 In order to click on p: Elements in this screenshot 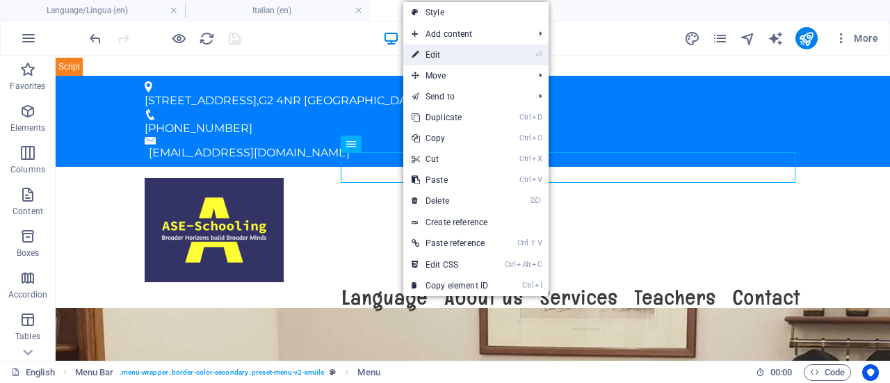, I will do `click(28, 128)`.